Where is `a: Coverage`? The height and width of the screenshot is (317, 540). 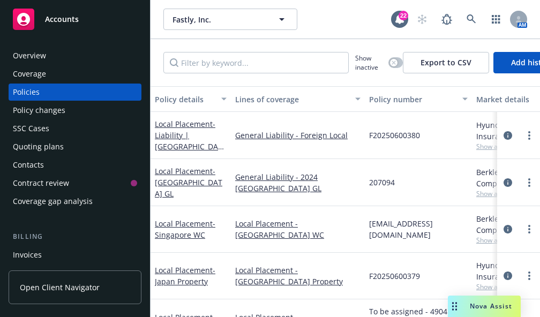 a: Coverage is located at coordinates (75, 74).